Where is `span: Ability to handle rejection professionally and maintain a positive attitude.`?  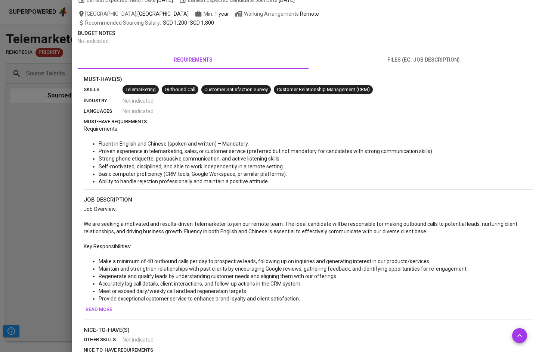
span: Ability to handle rejection professionally and maintain a positive attitude. is located at coordinates (184, 181).